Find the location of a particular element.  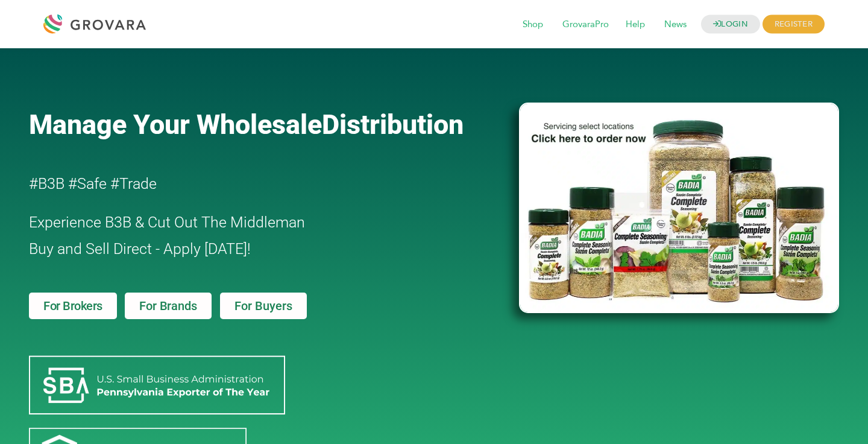

a: For Brands is located at coordinates (168, 306).